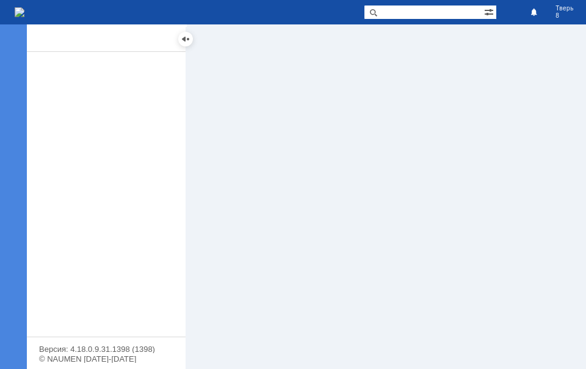  What do you see at coordinates (185, 39) in the screenshot?
I see `div: Скрыть меню` at bounding box center [185, 39].